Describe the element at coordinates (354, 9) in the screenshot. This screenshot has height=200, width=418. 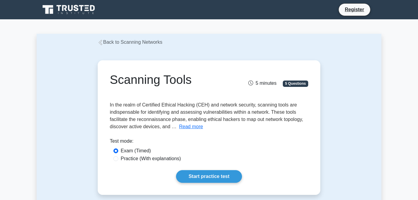
I see `a: Register` at that location.